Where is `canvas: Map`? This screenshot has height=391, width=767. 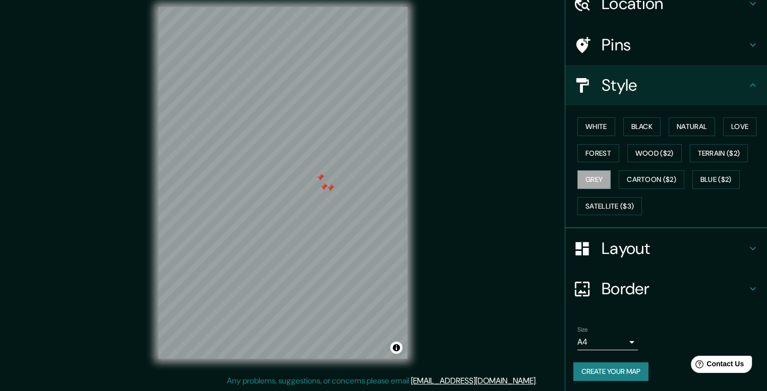
canvas: Map is located at coordinates (283, 183).